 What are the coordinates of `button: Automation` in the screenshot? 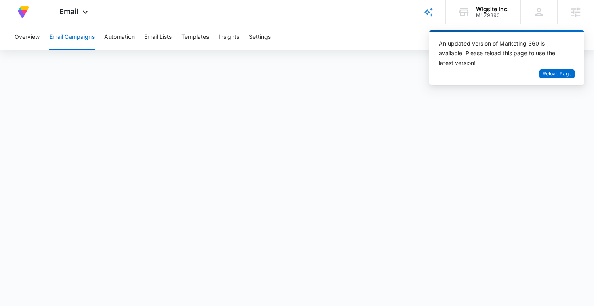 It's located at (119, 37).